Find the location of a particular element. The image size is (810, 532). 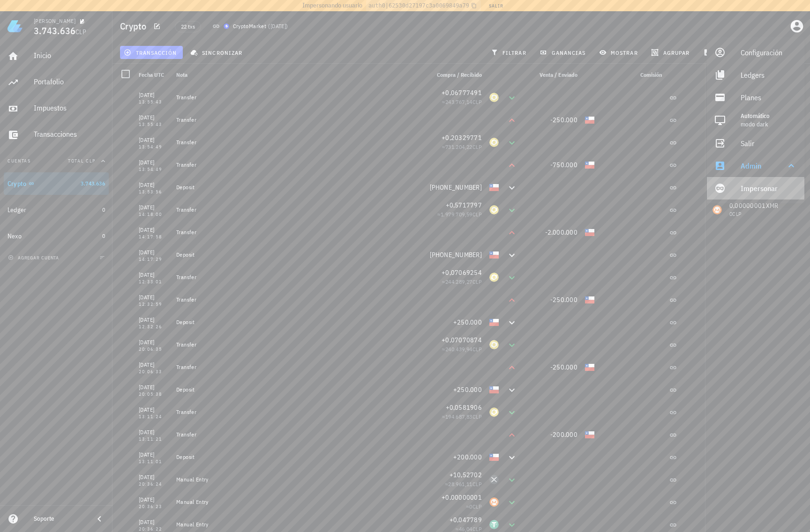

a: Portafolio is located at coordinates (56, 83).